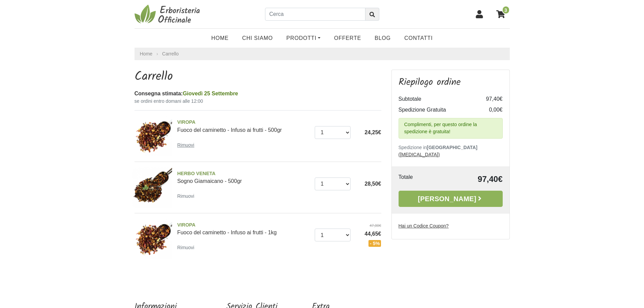  I want to click on u: Hai un Codice Coupon?, so click(424, 226).